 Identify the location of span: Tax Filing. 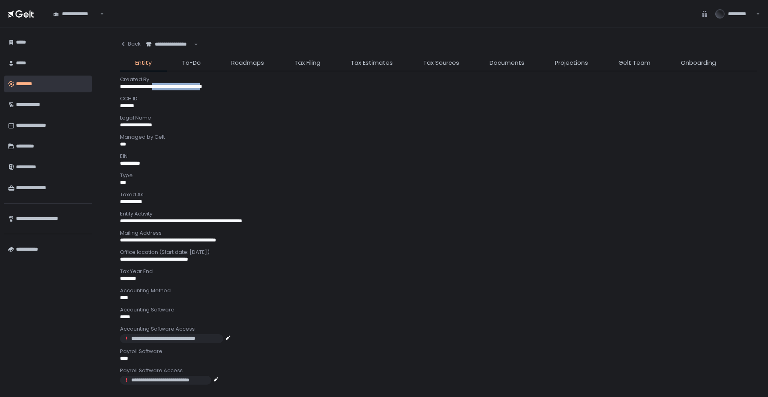
(307, 63).